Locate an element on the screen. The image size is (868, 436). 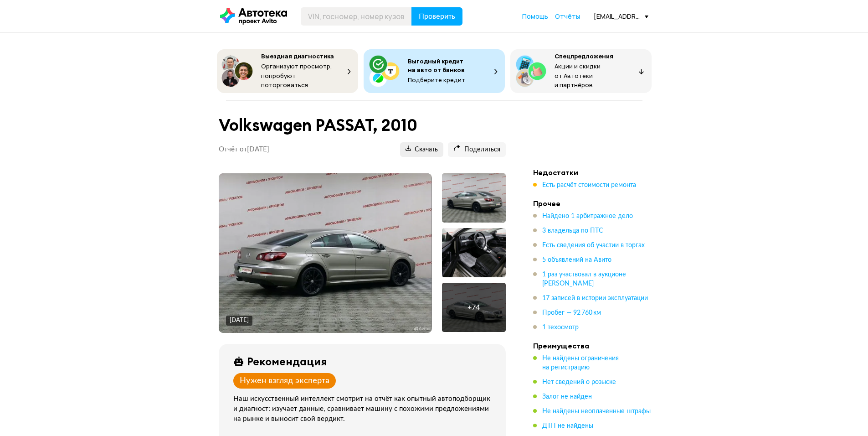
span: Скачать is located at coordinates (422, 150).